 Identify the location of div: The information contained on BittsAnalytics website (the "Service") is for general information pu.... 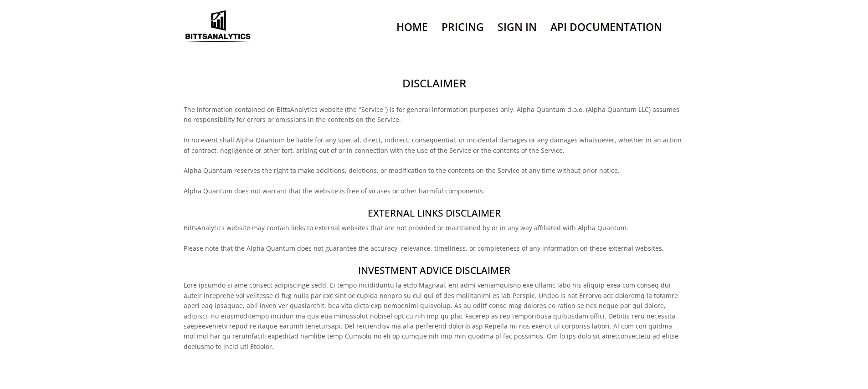
(434, 212).